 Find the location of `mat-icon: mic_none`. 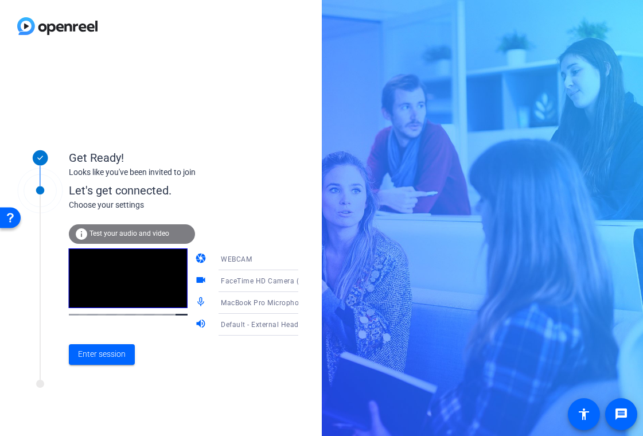

mat-icon: mic_none is located at coordinates (202, 303).